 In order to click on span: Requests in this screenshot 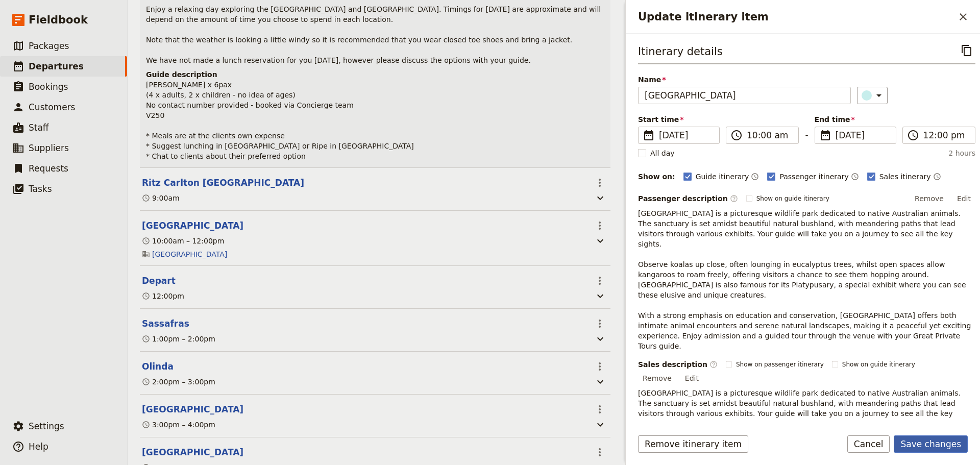, I will do `click(49, 168)`.